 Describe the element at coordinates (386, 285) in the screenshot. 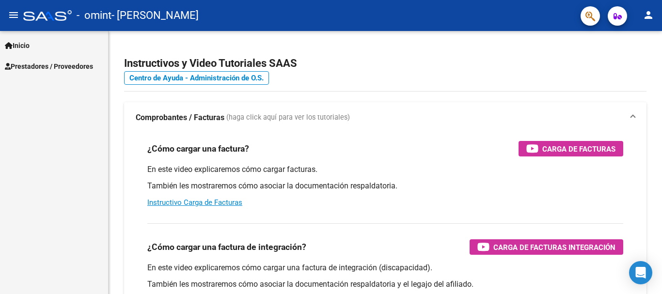

I see `p: También les mostraremos cómo asociar la documentación respaldatoria y el legajo del afiliado.` at that location.